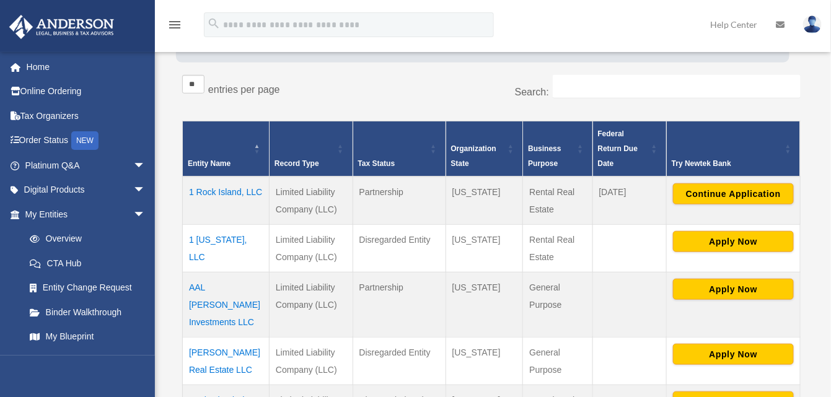 The height and width of the screenshot is (397, 831). What do you see at coordinates (733, 194) in the screenshot?
I see `button: Continue Application` at bounding box center [733, 194].